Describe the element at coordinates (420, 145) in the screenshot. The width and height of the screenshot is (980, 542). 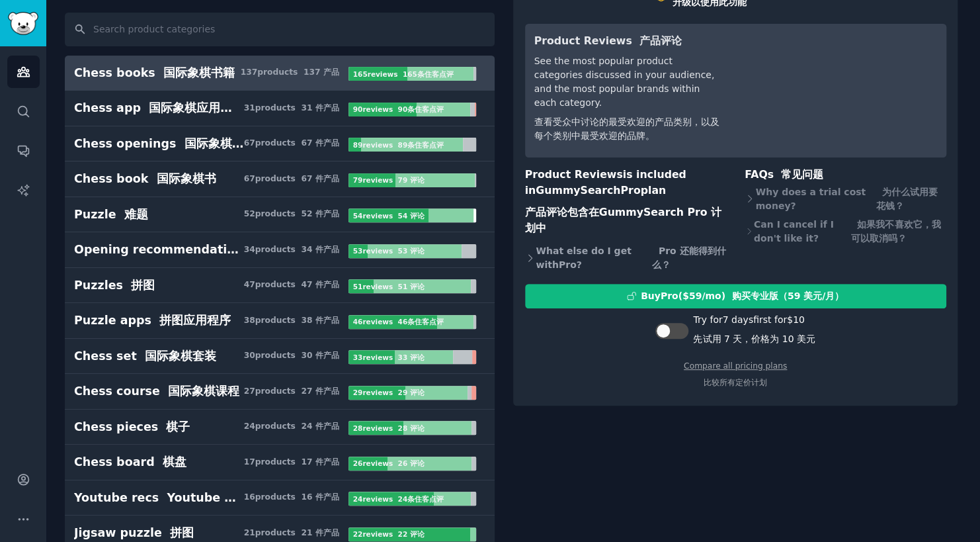
I see `font: 89条住客点评` at that location.